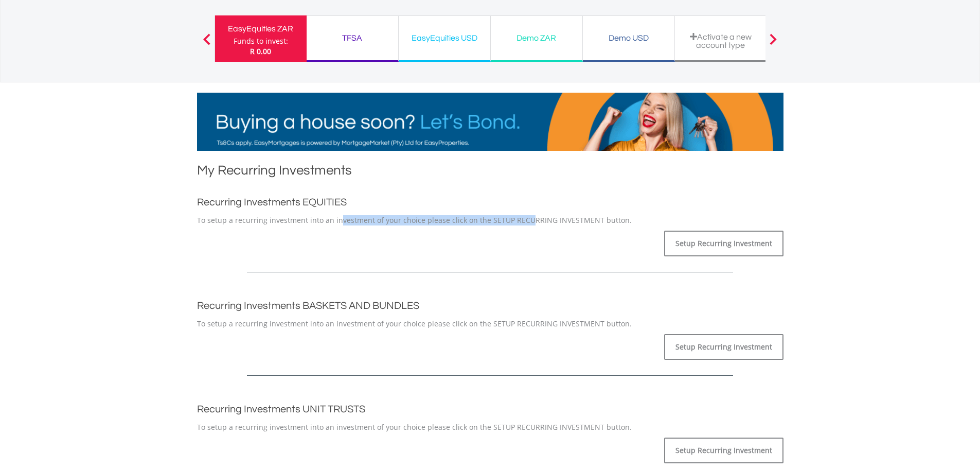 The image size is (980, 469). Describe the element at coordinates (537, 38) in the screenshot. I see `div: Demo ZAR` at that location.